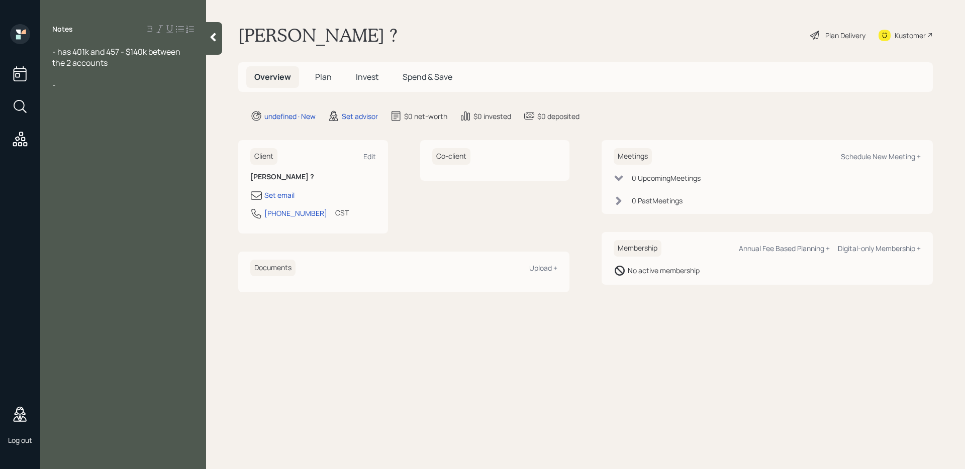 The width and height of the screenshot is (965, 469). I want to click on div: undefined · New, so click(290, 116).